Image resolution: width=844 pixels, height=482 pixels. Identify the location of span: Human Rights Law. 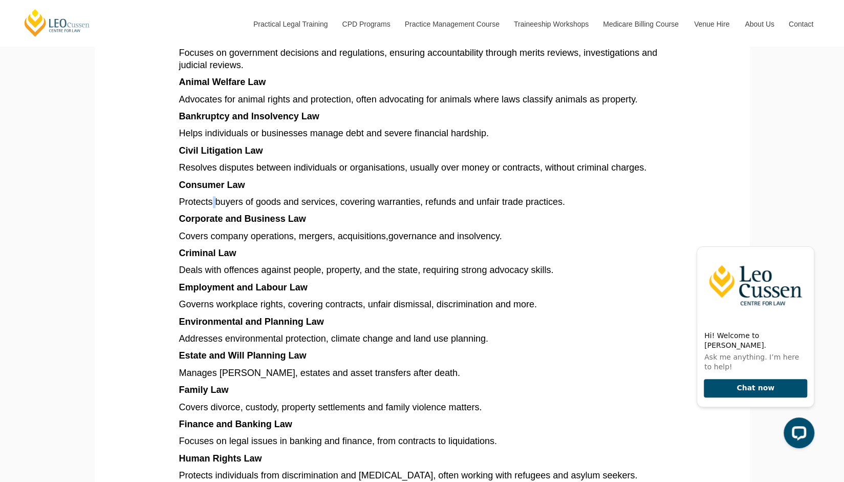
(221, 458).